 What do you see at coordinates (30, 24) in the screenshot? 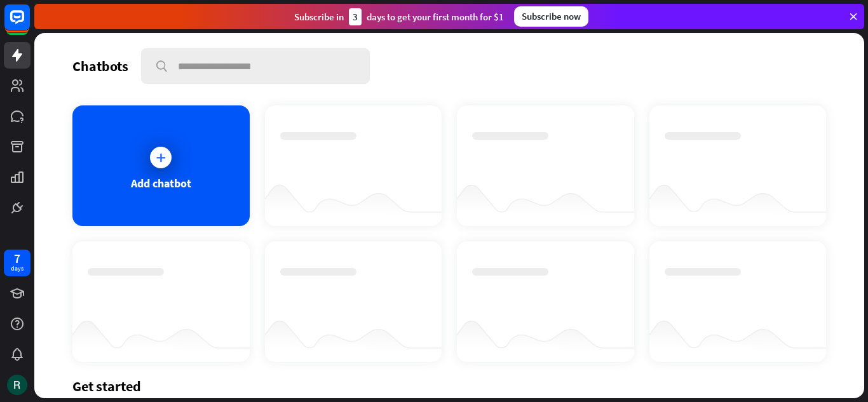
I see `button: Open LiveChat chat widget` at bounding box center [30, 24].